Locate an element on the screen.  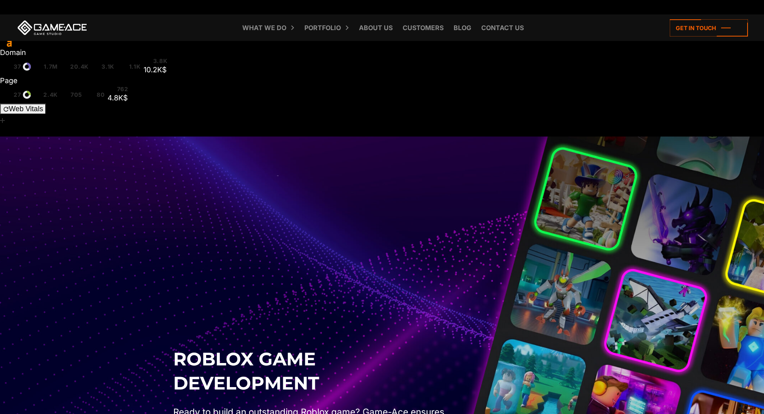
span: dr is located at coordinates (8, 67).